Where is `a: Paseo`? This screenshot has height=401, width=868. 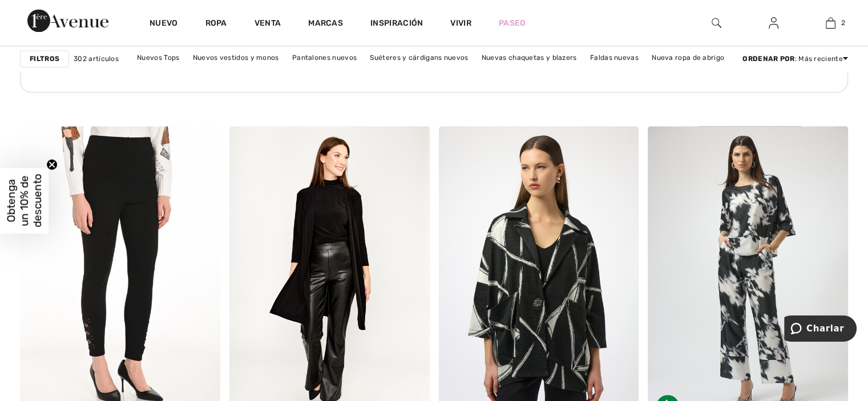 a: Paseo is located at coordinates (512, 23).